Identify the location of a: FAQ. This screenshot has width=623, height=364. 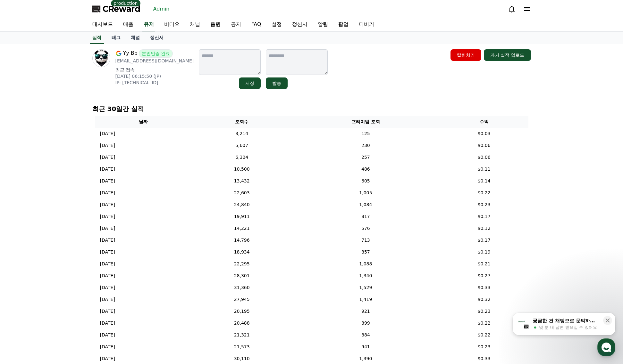
(256, 24).